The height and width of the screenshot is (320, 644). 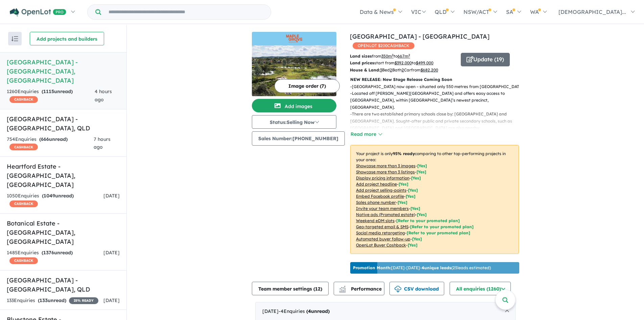 I want to click on a: Maple Grove Estate - Pakenham East LogoMaple Grove Estate - Pakenham East, so click(x=294, y=64).